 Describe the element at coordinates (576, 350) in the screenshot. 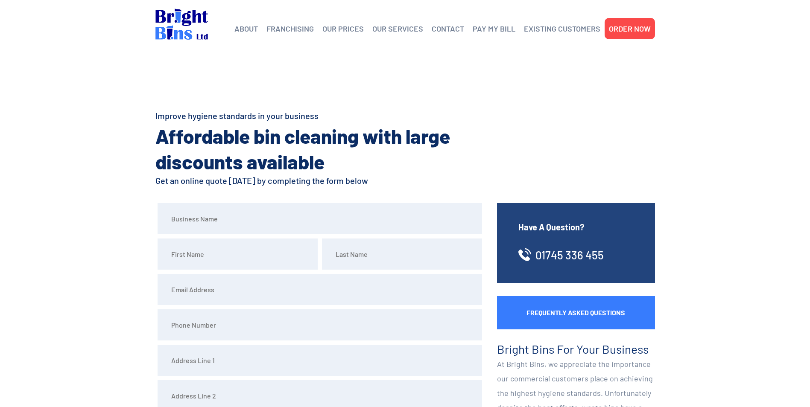

I see `h3: Bright Bins For Your Business` at that location.